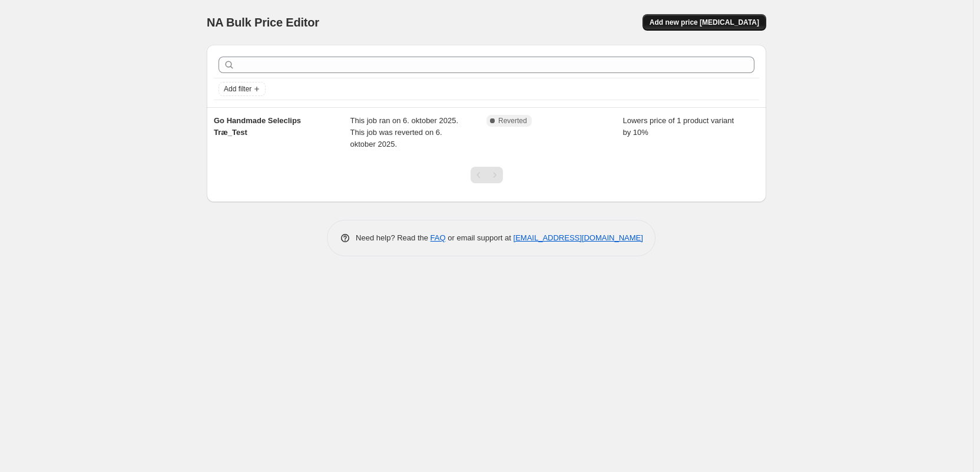 The width and height of the screenshot is (980, 472). I want to click on span: Lowers price of 1 product variant by 10%, so click(678, 126).